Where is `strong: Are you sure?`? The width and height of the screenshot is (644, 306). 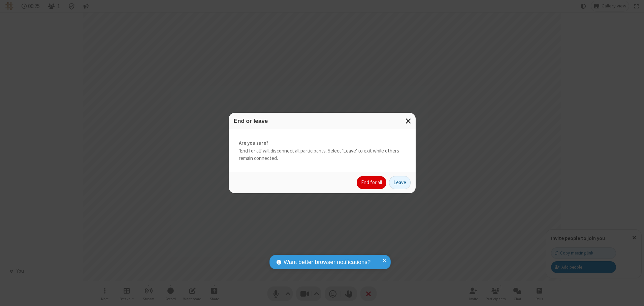
strong: Are you sure? is located at coordinates (322, 143).